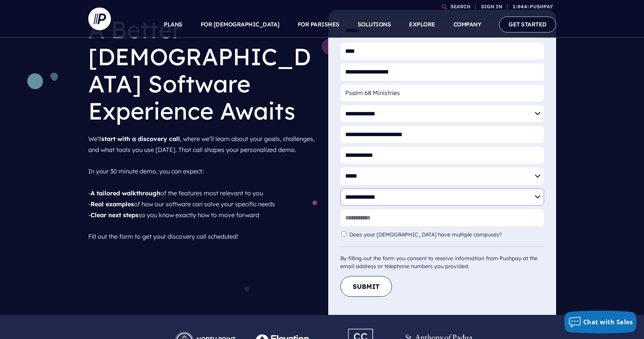 The width and height of the screenshot is (644, 339). I want to click on button: Chat with Sales, so click(600, 322).